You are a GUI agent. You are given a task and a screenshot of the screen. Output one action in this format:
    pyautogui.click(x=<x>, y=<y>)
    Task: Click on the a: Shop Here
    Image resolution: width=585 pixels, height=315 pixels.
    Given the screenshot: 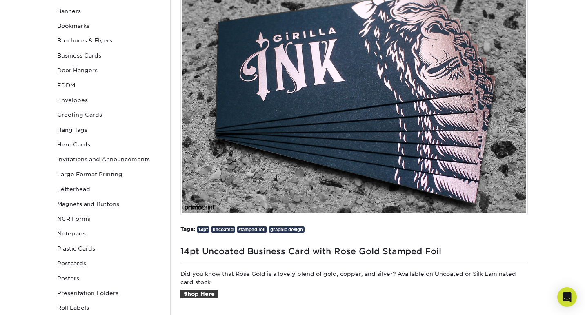 What is the action you would take?
    pyautogui.click(x=199, y=294)
    